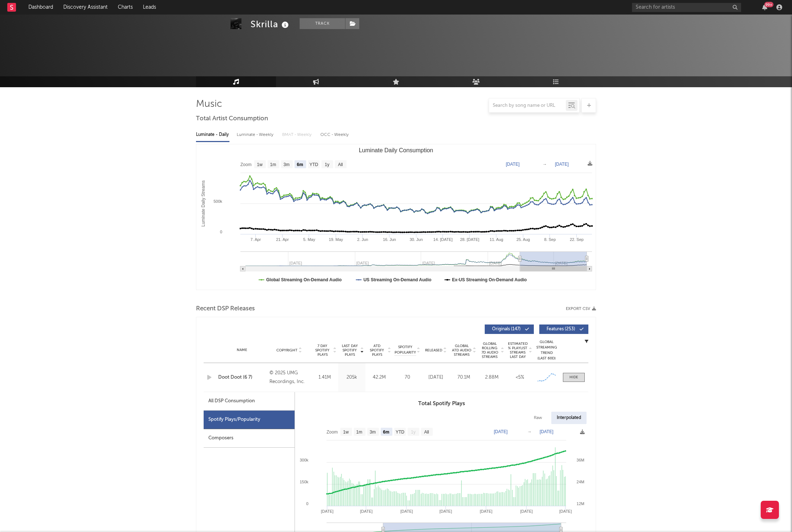  Describe the element at coordinates (255, 135) in the screenshot. I see `div: Luminate - Weekly` at that location.